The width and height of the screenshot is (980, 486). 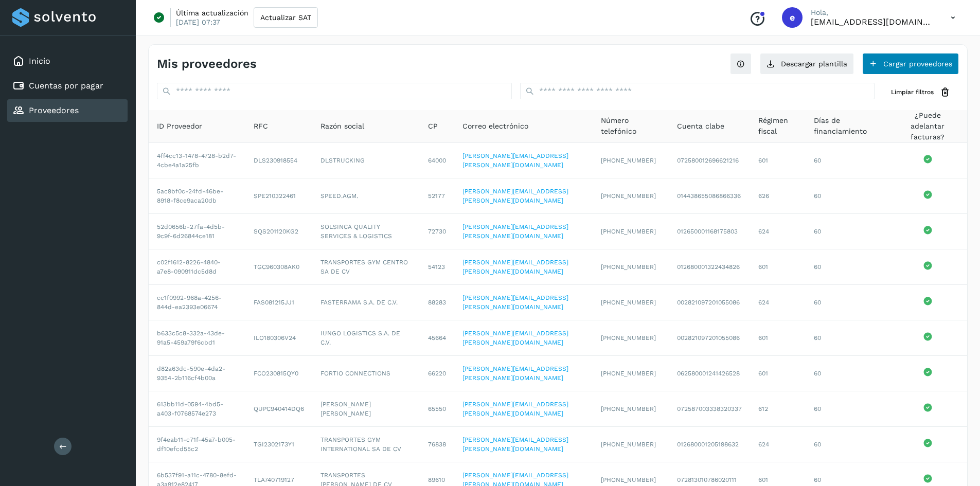 I want to click on a: Descargar plantilla, so click(x=807, y=64).